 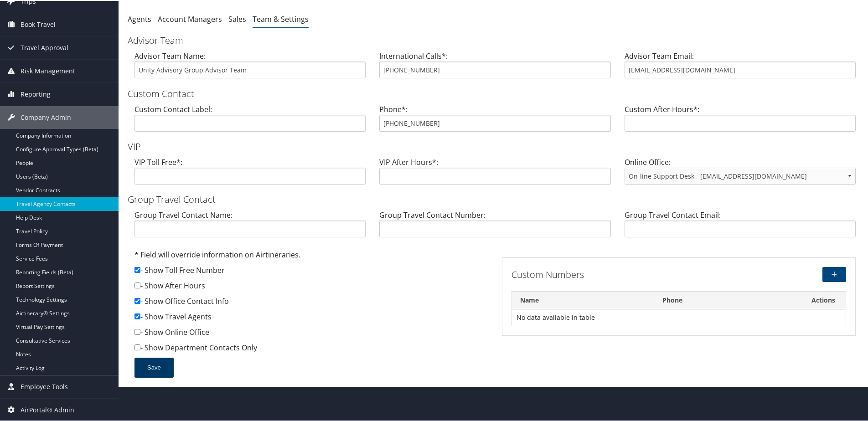 I want to click on h3: Group Travel Contact, so click(x=495, y=198).